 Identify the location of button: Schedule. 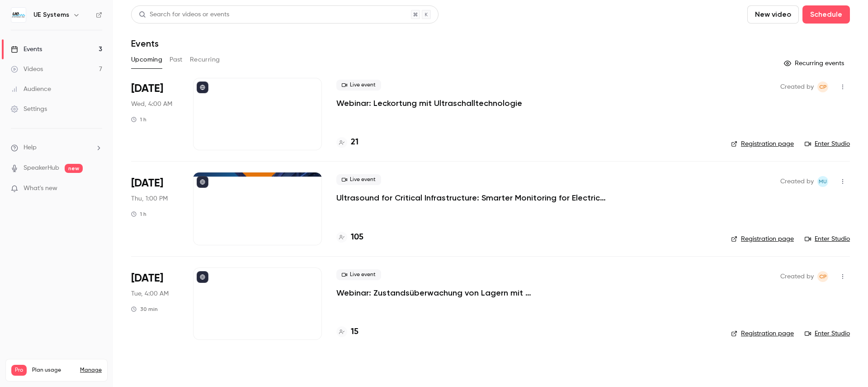
(826, 14).